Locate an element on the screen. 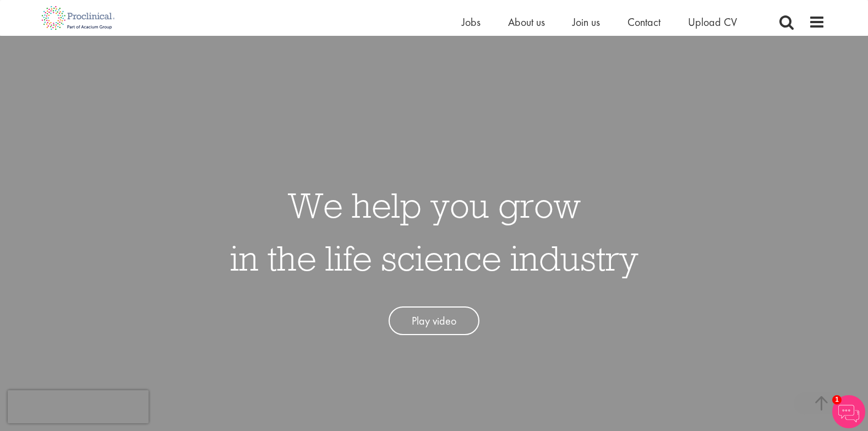 This screenshot has width=868, height=431. h1: We help you grow in the life science industry is located at coordinates (434, 232).